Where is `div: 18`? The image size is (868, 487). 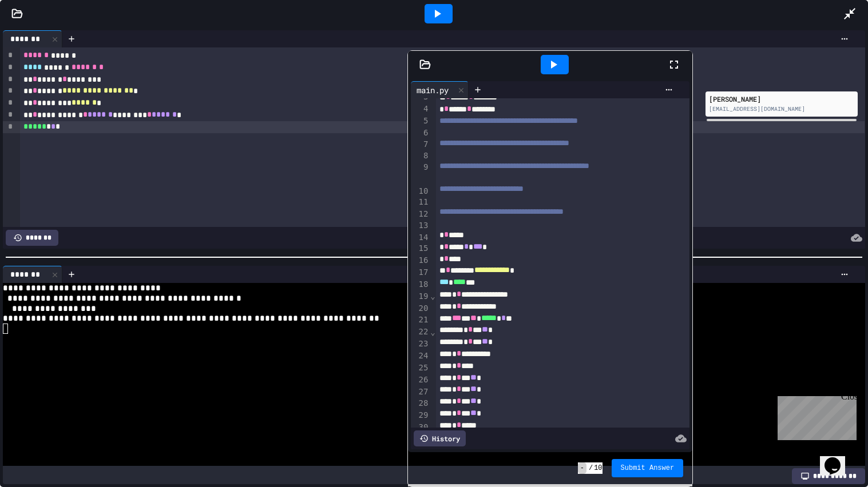
div: 18 is located at coordinates (420, 284).